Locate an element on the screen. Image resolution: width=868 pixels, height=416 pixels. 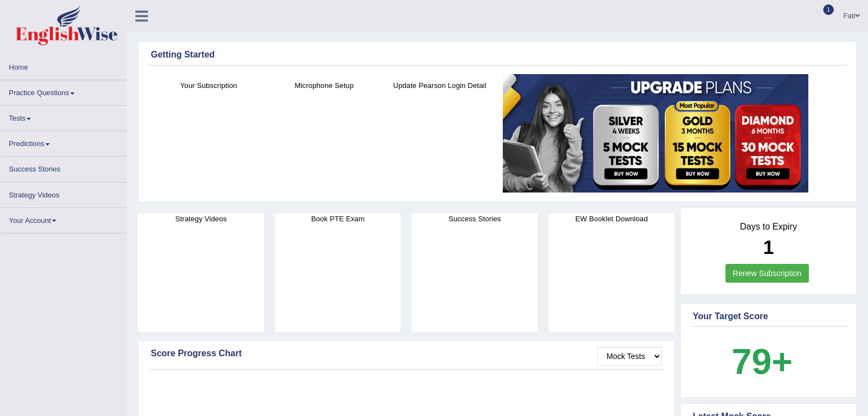
a: Success Stories is located at coordinates (63, 167).